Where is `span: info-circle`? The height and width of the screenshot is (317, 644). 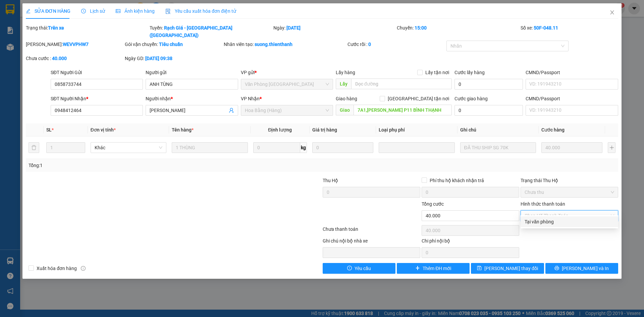
span: info-circle is located at coordinates (83, 268).